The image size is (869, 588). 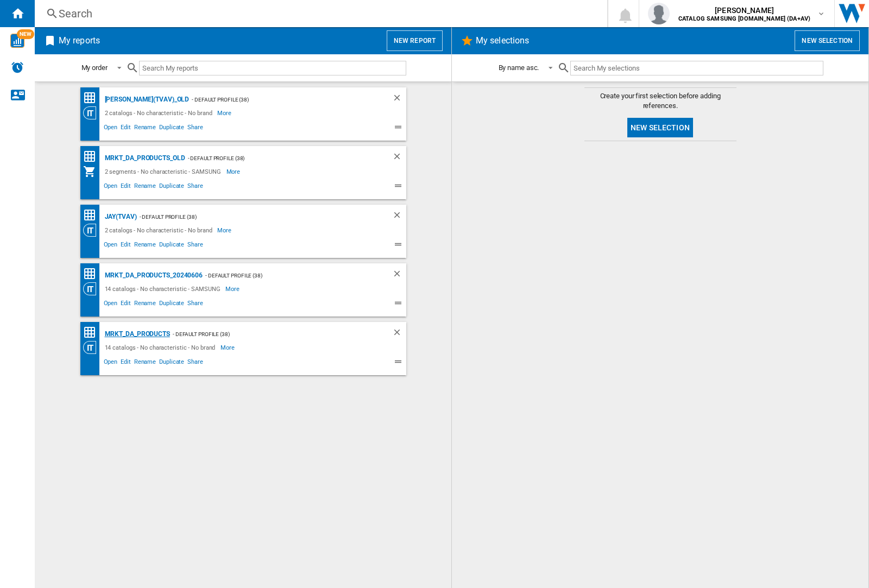 What do you see at coordinates (319, 14) in the screenshot?
I see `div: Search` at bounding box center [319, 14].